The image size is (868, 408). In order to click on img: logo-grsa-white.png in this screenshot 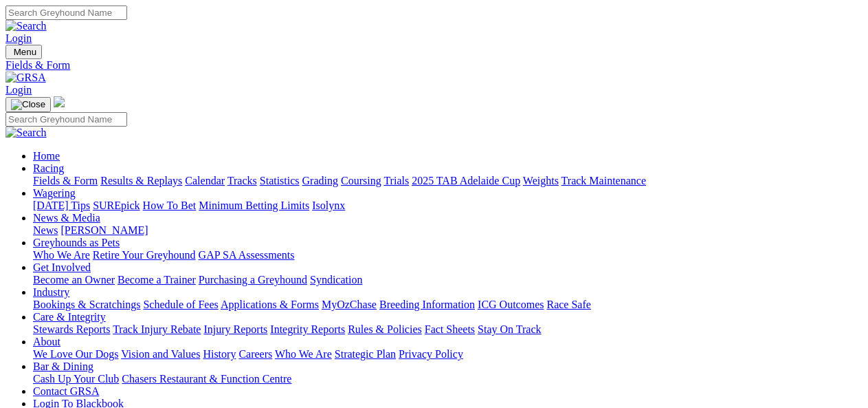, I will do `click(59, 102)`.